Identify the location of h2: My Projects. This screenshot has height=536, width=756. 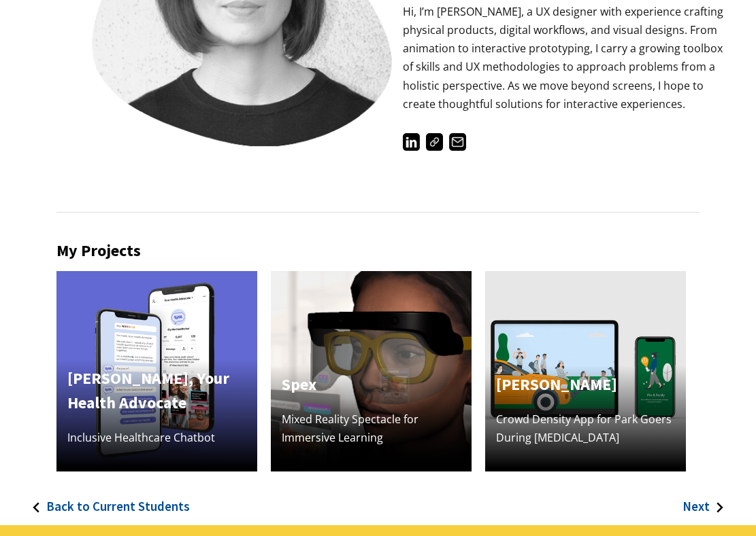
(378, 251).